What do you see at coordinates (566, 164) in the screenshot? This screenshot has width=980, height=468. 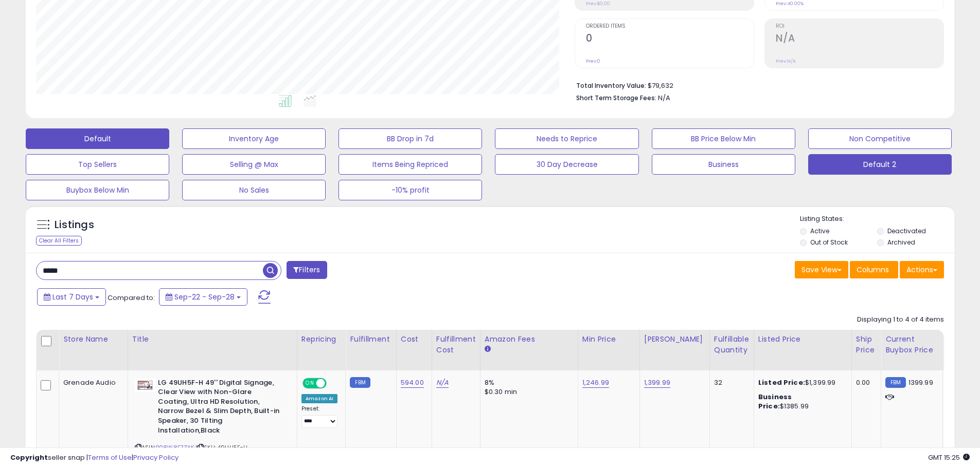 I see `button: 30 Day Decrease` at bounding box center [566, 164].